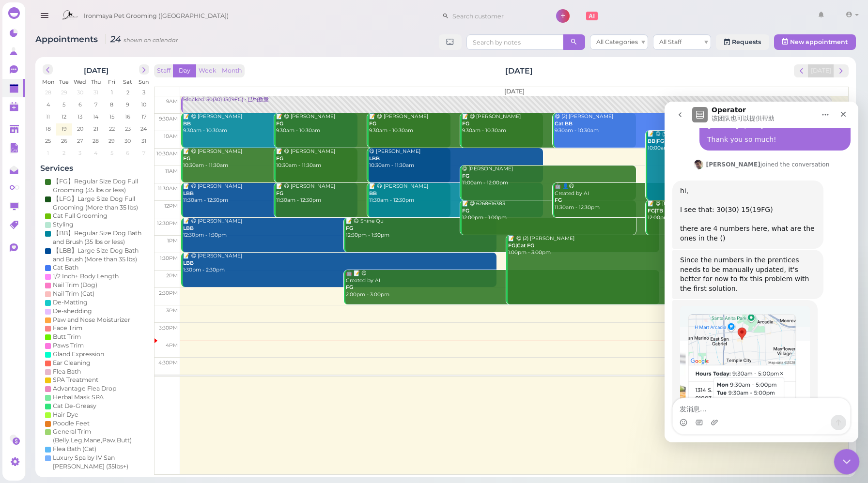 The height and width of the screenshot is (483, 868). I want to click on span: Fri, so click(112, 82).